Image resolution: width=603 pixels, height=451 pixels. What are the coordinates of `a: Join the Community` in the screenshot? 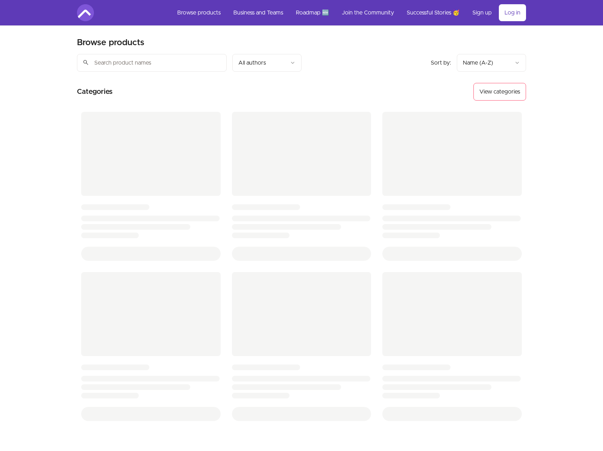 It's located at (368, 13).